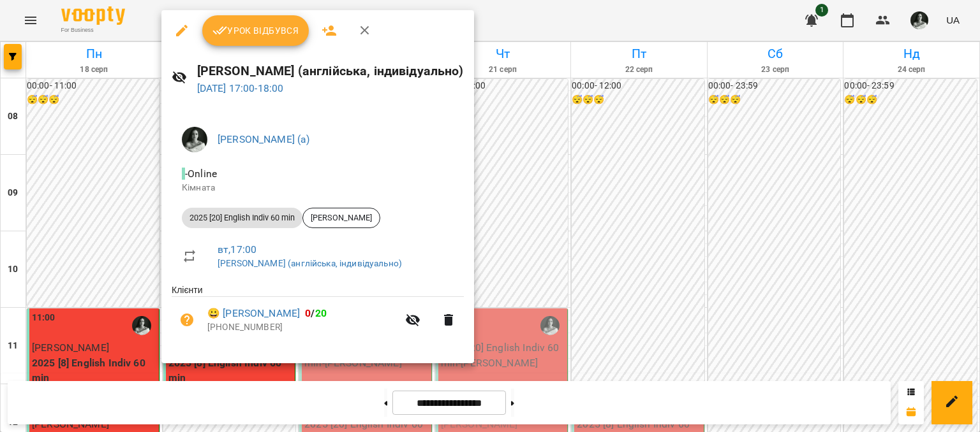  Describe the element at coordinates (194, 140) in the screenshot. I see `img: cdfe8070fd8d32b0b250b072b9a46113.JPG` at that location.